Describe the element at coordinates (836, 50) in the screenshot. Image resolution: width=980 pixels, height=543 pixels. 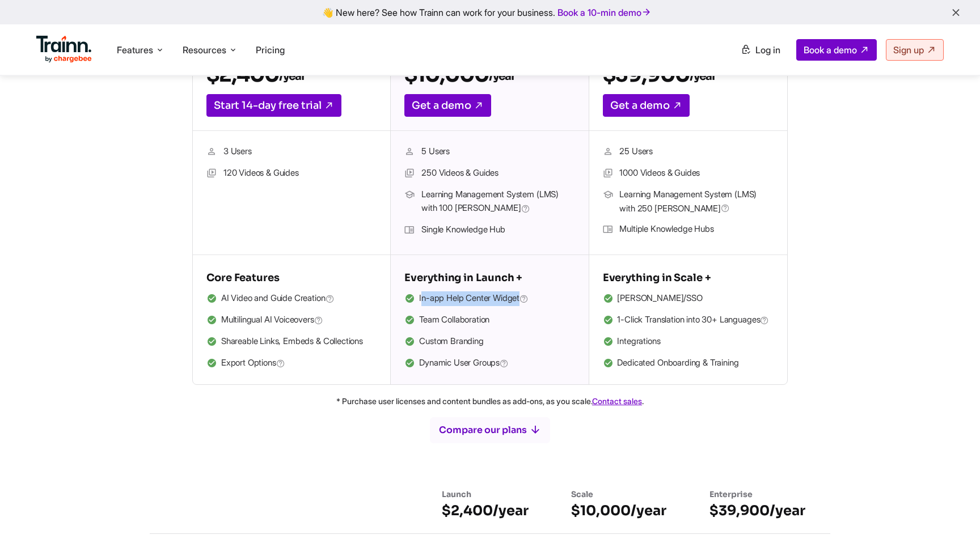
I see `a: Book a demo` at that location.